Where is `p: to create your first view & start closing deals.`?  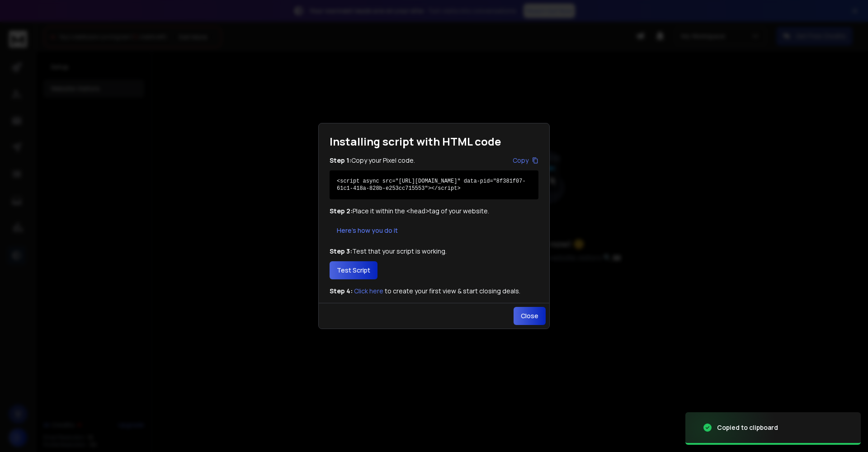
p: to create your first view & start closing deals. is located at coordinates (434, 291).